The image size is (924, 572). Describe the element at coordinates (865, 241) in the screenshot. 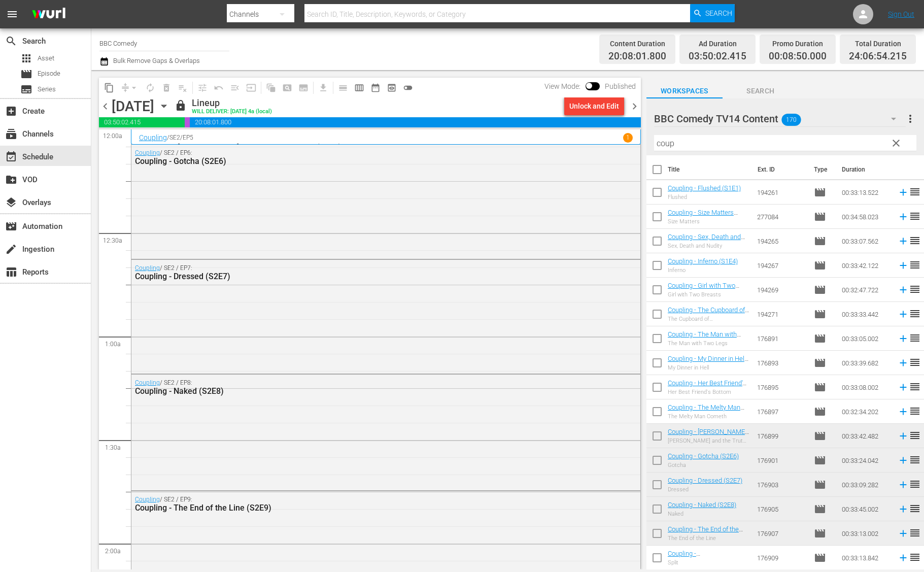

I see `td: 00:33:07.562` at that location.